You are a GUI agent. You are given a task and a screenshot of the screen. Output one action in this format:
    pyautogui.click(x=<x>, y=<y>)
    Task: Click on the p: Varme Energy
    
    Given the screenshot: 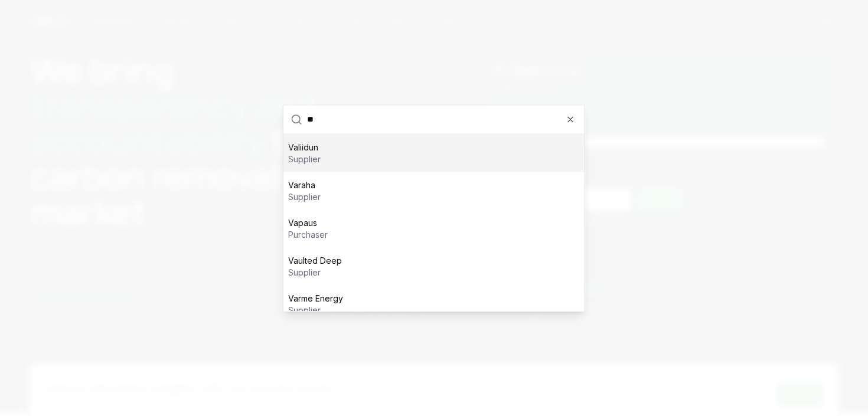 What is the action you would take?
    pyautogui.click(x=316, y=298)
    